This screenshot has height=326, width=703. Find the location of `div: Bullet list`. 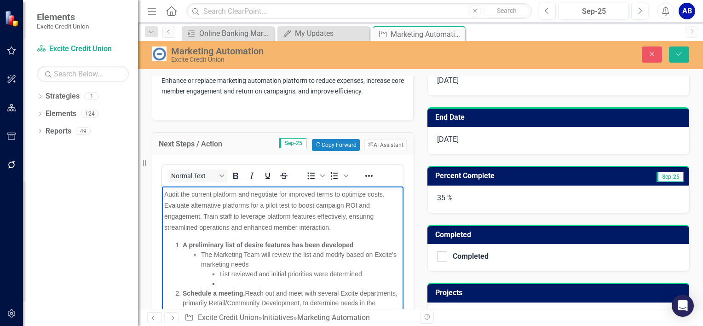

div: Bullet list is located at coordinates (314, 176).